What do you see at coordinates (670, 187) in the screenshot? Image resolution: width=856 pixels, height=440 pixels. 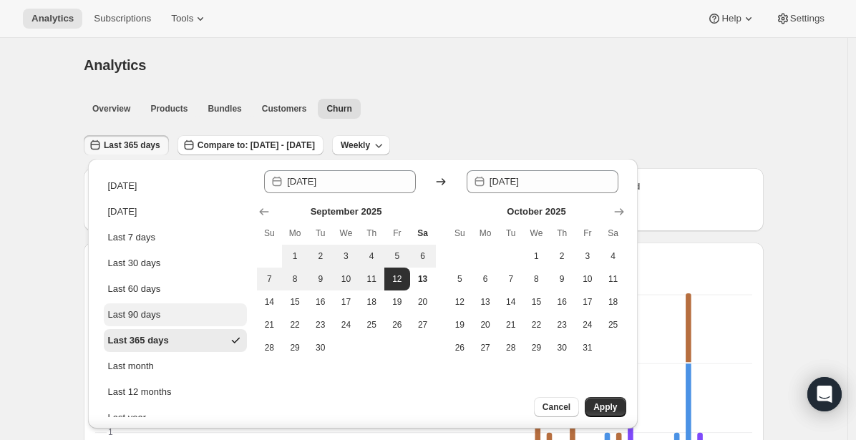 I see `p: Reactivated` at bounding box center [670, 187].